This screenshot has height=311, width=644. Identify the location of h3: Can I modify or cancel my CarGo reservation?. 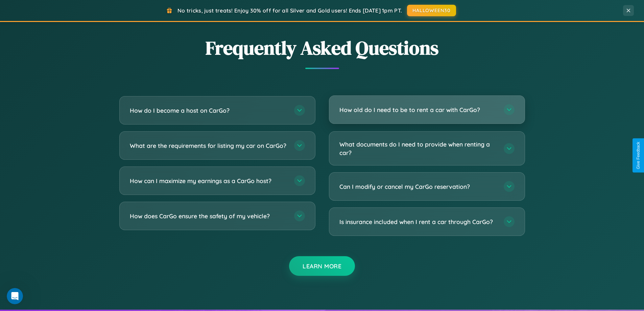
(418, 186).